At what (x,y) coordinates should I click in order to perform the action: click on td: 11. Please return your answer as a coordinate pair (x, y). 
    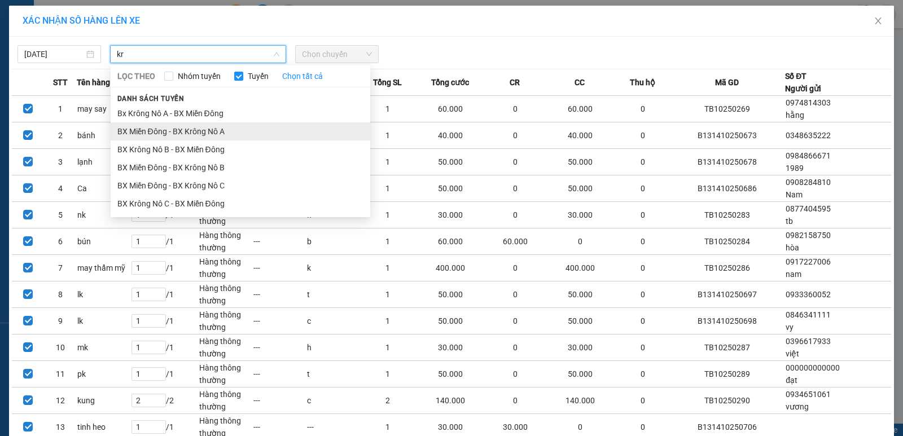
    Looking at the image, I should click on (60, 374).